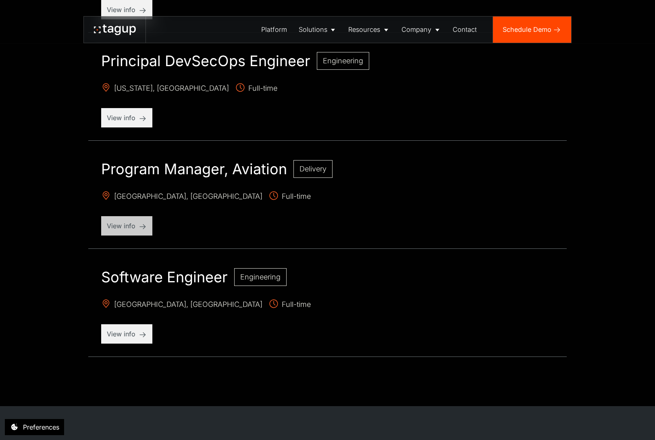 This screenshot has width=655, height=440. Describe the element at coordinates (421, 29) in the screenshot. I see `a: Company` at that location.